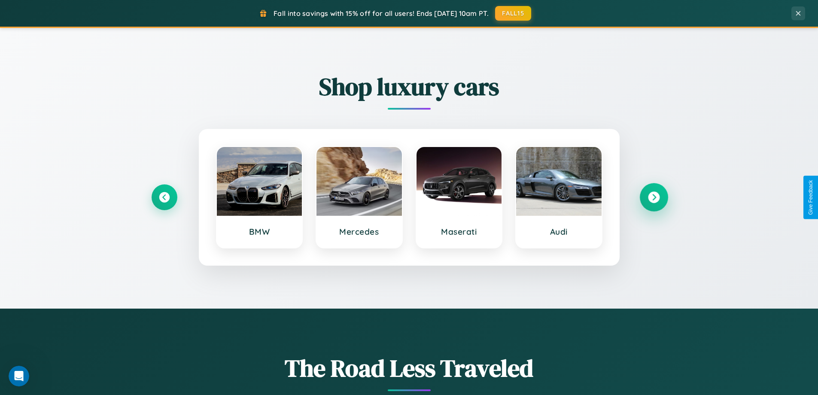 The width and height of the screenshot is (818, 395). I want to click on h3: Audi, so click(559, 231).